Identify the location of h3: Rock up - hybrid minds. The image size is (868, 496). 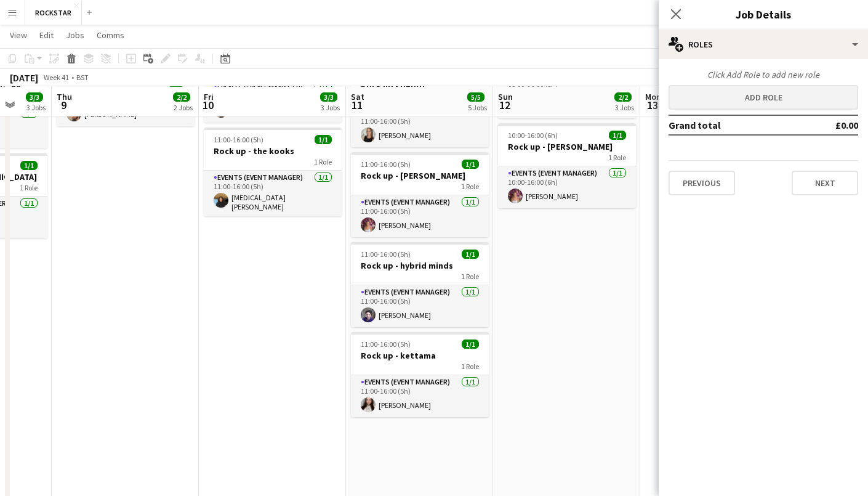
(420, 266).